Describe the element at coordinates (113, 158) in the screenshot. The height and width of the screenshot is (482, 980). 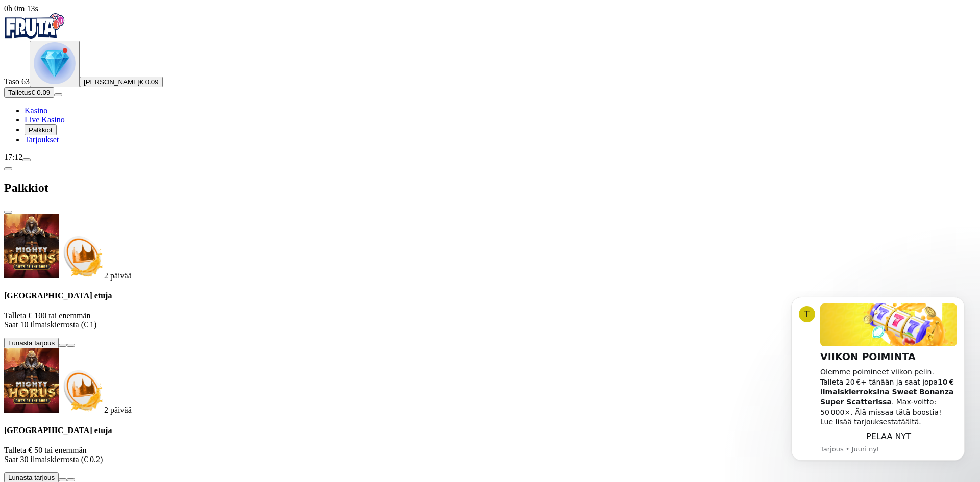
I see `p: Message from Tarjous, sent Juuri nyt` at that location.